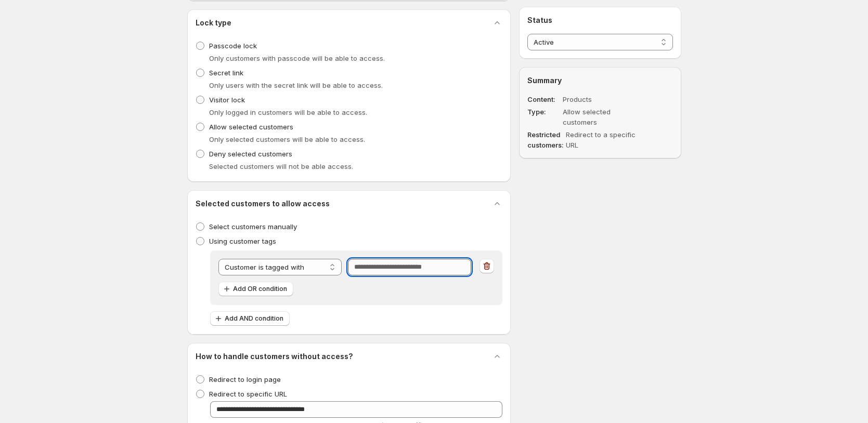  Describe the element at coordinates (213, 23) in the screenshot. I see `h2: Lock type` at that location.